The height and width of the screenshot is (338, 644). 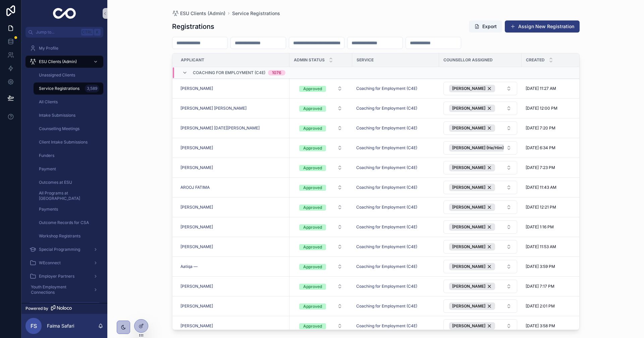 What do you see at coordinates (64, 48) in the screenshot?
I see `a: My Profile` at bounding box center [64, 48].